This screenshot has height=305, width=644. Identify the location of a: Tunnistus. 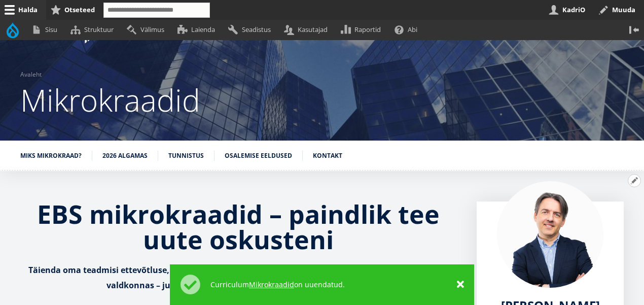
(186, 156).